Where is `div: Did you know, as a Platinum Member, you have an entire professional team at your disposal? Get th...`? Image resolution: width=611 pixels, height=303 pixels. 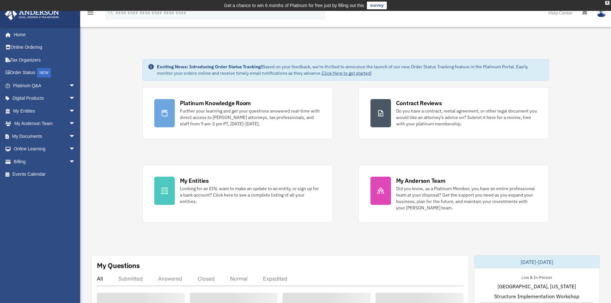
div: Did you know, as a Platinum Member, you have an entire professional team at your disposal? Get th... is located at coordinates (467, 198).